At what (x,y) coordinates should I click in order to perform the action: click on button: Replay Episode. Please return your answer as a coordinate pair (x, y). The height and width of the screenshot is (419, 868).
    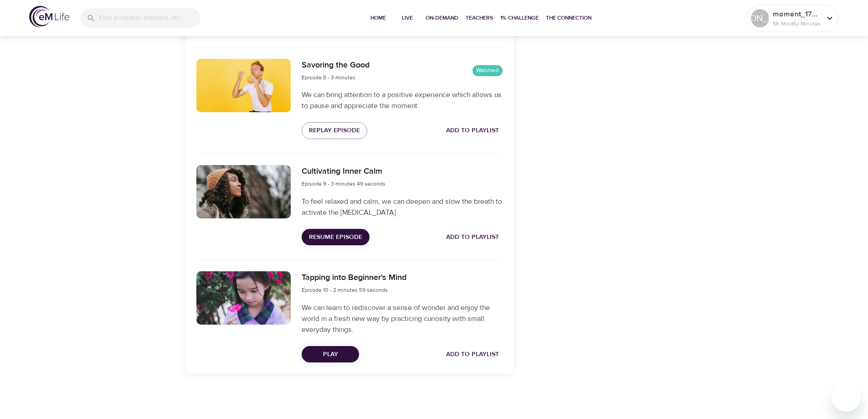
    Looking at the image, I should click on (335, 131).